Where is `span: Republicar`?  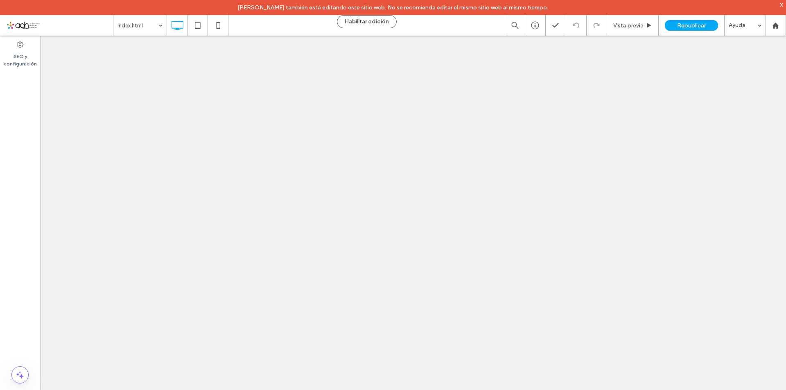 span: Republicar is located at coordinates (691, 25).